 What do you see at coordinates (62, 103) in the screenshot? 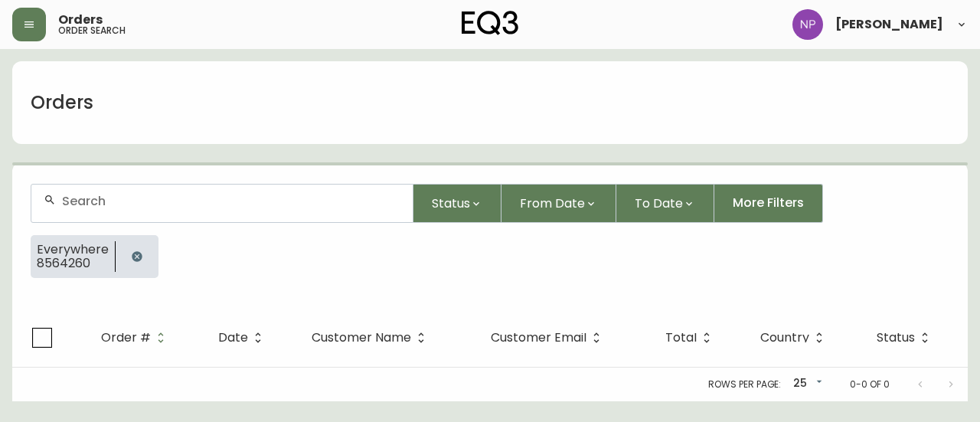
I see `h1: Orders` at bounding box center [62, 103].